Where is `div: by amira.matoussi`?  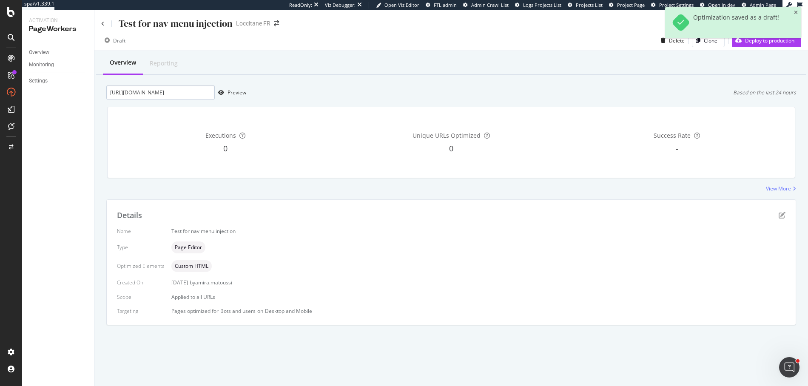
div: by amira.matoussi is located at coordinates (211, 282).